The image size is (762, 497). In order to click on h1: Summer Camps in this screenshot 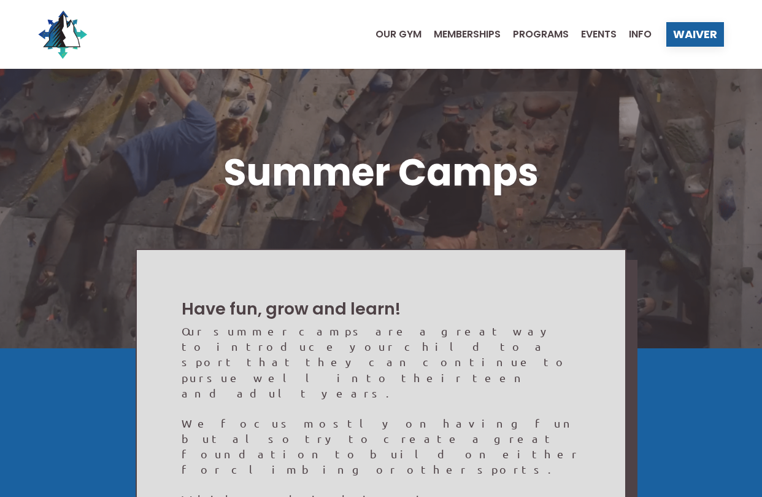, I will do `click(381, 172)`.